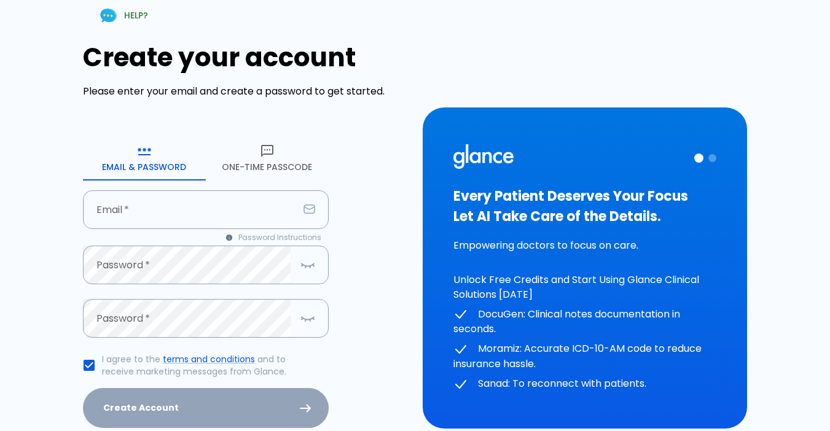 The height and width of the screenshot is (431, 830). Describe the element at coordinates (585, 322) in the screenshot. I see `p: DocuGen: Clinical notes documentation in seconds.` at that location.